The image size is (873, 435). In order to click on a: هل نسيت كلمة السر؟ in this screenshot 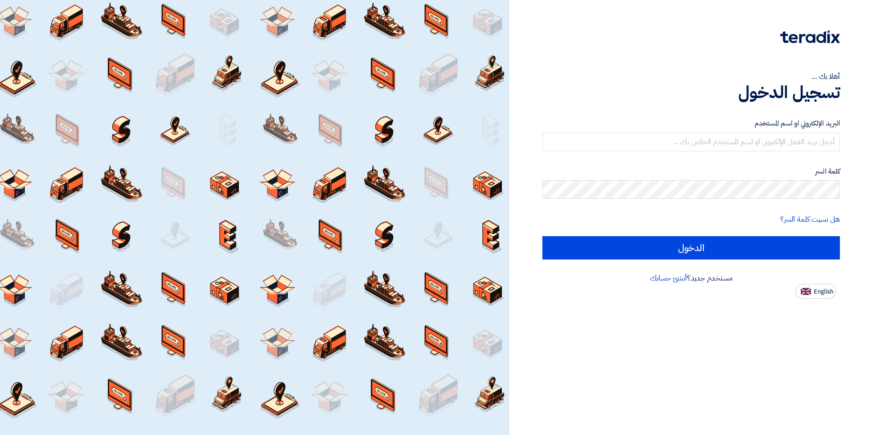, I will do `click(810, 219)`.